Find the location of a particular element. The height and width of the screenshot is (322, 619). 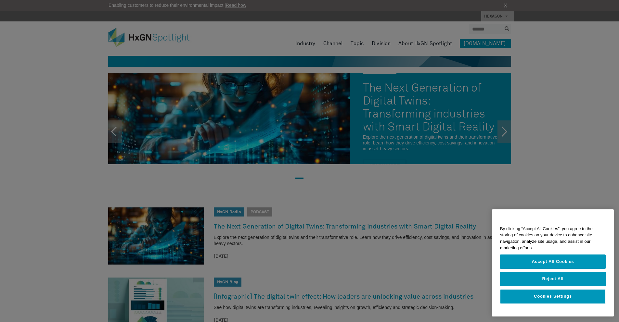

button: Cookies Settings is located at coordinates (552, 297).